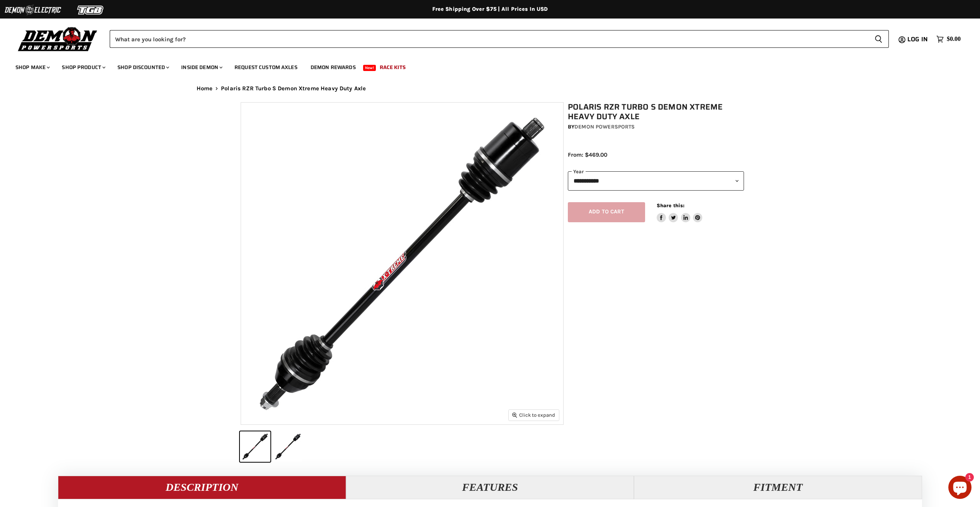  Describe the element at coordinates (32, 67) in the screenshot. I see `a: Shop Make` at that location.